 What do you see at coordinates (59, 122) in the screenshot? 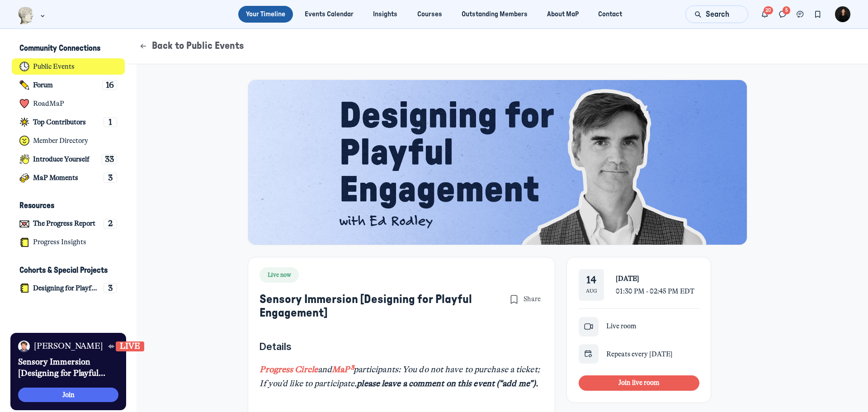
I see `h4: Top Contributors` at bounding box center [59, 122].